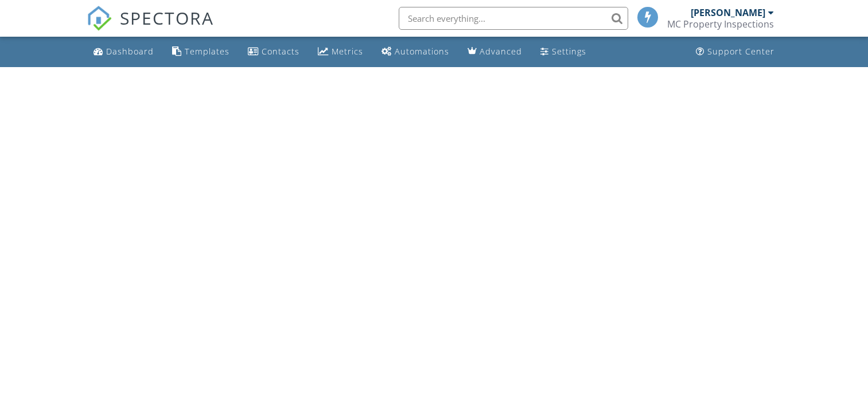 This screenshot has height=406, width=868. I want to click on a: Automations (Basic), so click(415, 52).